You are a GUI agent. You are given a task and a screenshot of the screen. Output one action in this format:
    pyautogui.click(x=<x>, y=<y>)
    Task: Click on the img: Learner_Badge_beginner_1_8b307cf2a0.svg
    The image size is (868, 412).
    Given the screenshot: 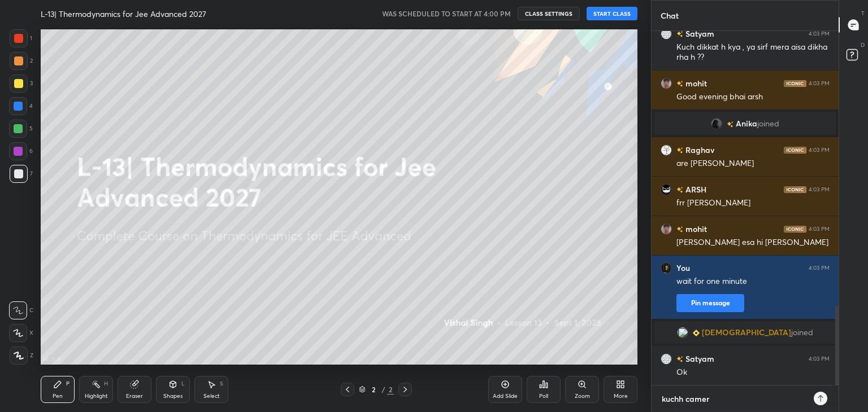 What is the action you would take?
    pyautogui.click(x=696, y=334)
    